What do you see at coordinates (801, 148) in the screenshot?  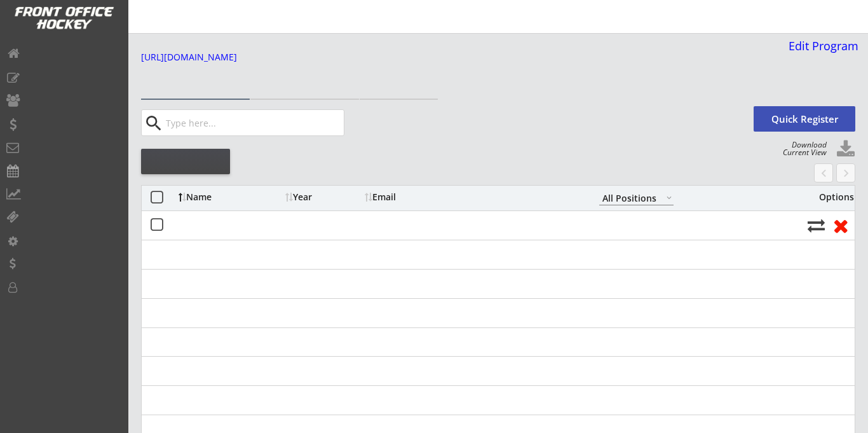 I see `div: Download Current View` at bounding box center [801, 148].